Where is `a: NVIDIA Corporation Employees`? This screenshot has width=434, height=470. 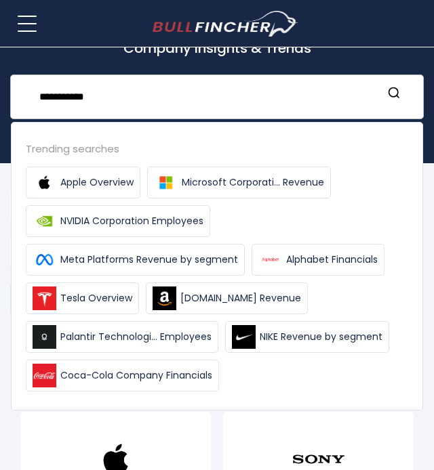 a: NVIDIA Corporation Employees is located at coordinates (118, 221).